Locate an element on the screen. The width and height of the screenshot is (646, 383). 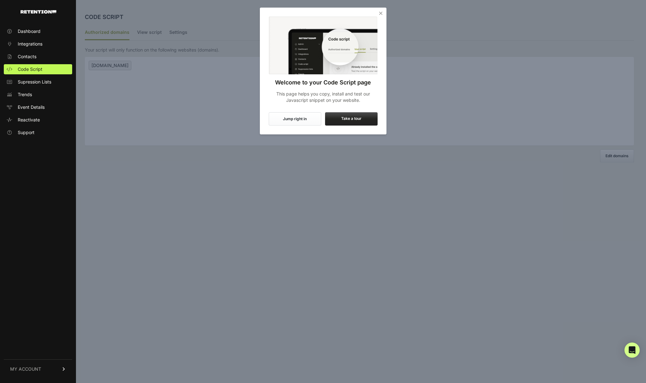
a: Contacts is located at coordinates (38, 57).